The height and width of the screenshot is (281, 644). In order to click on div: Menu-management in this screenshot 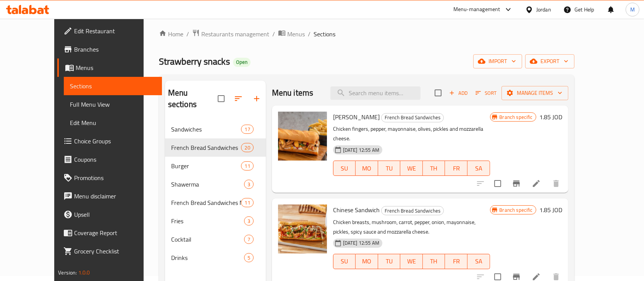, I will do `click(477, 10)`.